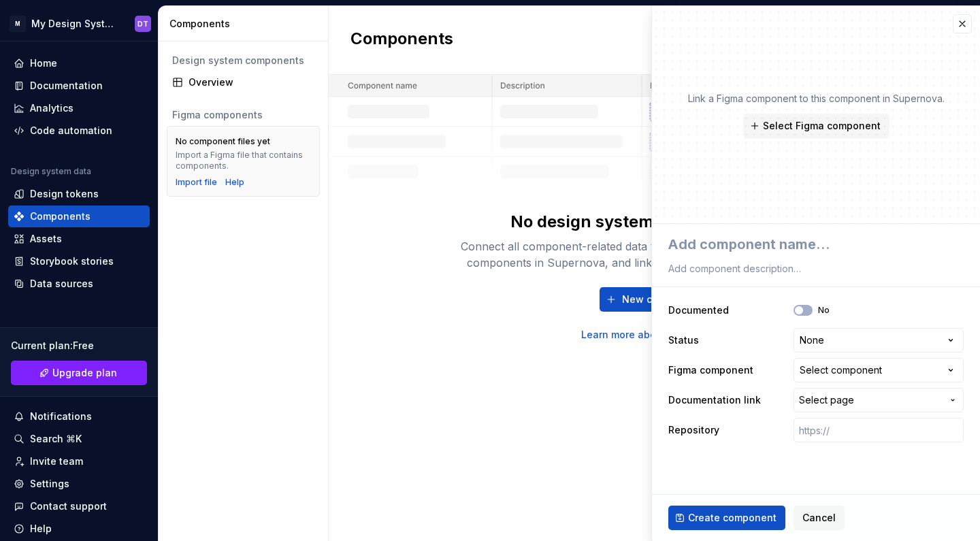  What do you see at coordinates (711, 370) in the screenshot?
I see `label: Figma component` at bounding box center [711, 370].